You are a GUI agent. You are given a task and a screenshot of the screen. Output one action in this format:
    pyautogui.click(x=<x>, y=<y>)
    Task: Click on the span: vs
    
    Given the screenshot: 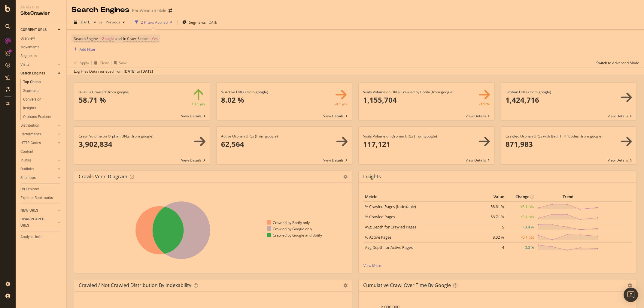 What is the action you would take?
    pyautogui.click(x=101, y=22)
    